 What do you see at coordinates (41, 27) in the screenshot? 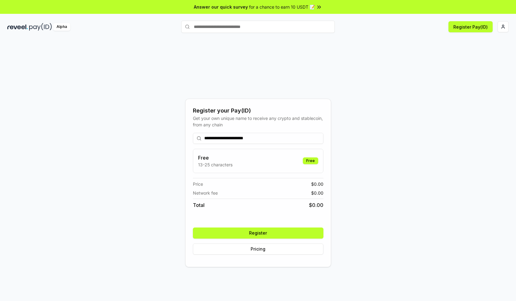
I see `img: pay_id` at bounding box center [41, 27].